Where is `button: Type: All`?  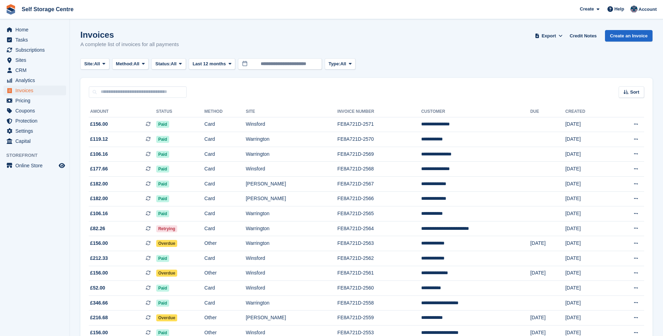
button: Type: All is located at coordinates (340, 64).